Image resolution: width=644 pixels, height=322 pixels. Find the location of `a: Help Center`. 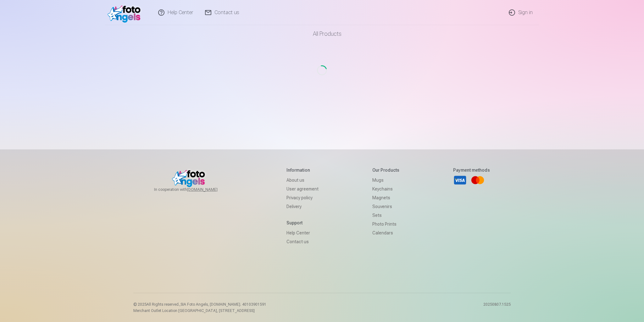

a: Help Center is located at coordinates (303, 233).